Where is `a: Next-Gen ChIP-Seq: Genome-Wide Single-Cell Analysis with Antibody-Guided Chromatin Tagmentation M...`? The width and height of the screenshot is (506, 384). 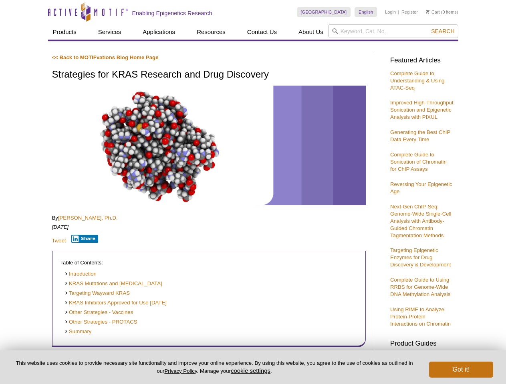
a: Next-Gen ChIP-Seq: Genome-Wide Single-Cell Analysis with Antibody-Guided Chromatin Tagmentation M... is located at coordinates (421, 221).